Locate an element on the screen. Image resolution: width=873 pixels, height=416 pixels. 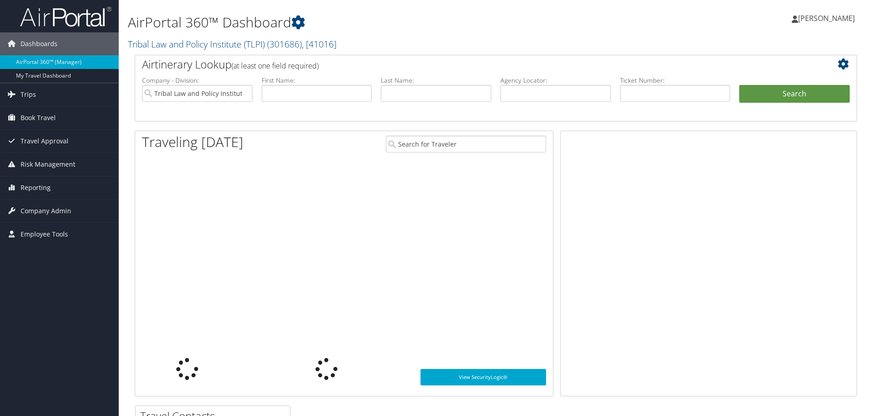
span: Travel Approval is located at coordinates (44, 141).